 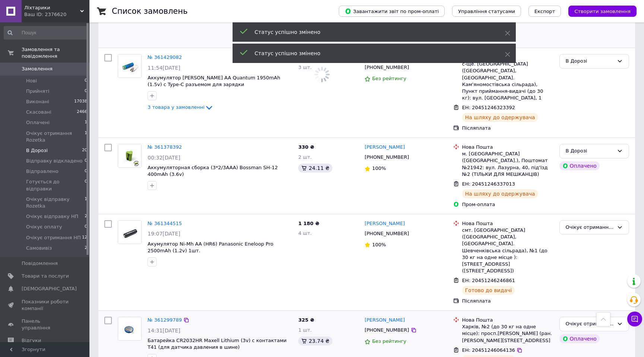 What do you see at coordinates (598, 11) in the screenshot?
I see `a: Створити замовлення` at bounding box center [598, 11].